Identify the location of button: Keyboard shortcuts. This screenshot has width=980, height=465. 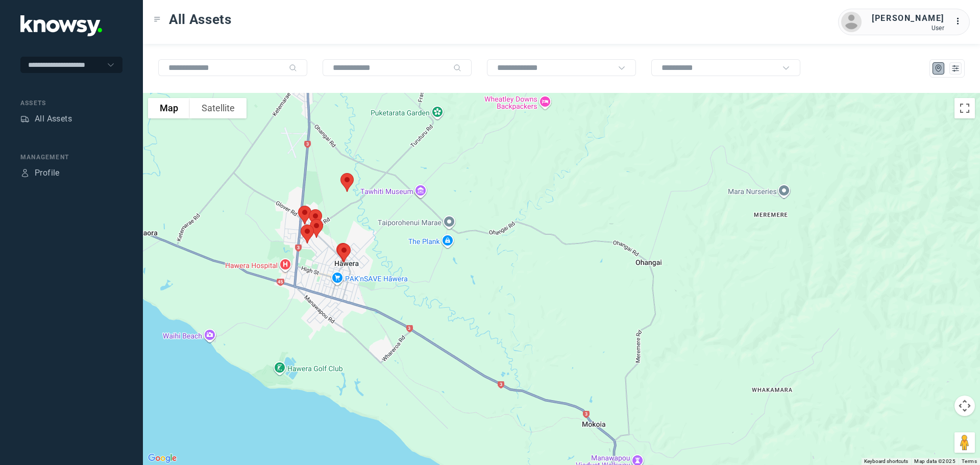
(886, 461).